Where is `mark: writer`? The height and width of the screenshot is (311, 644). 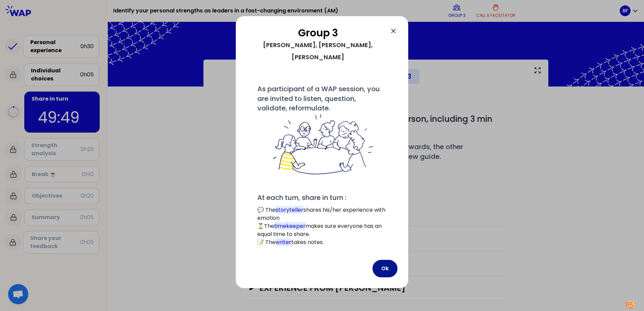
mark: writer is located at coordinates (283, 242).